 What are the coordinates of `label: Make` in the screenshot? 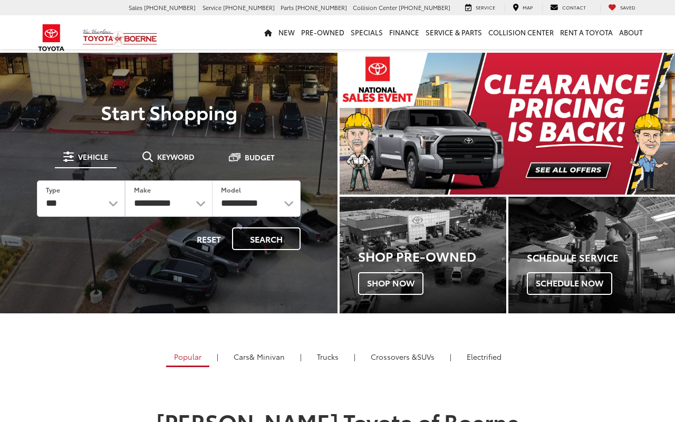 It's located at (142, 189).